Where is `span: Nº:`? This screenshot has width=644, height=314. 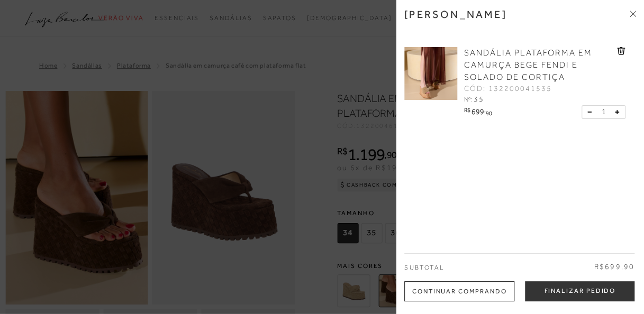
span: Nº: is located at coordinates (468, 99).